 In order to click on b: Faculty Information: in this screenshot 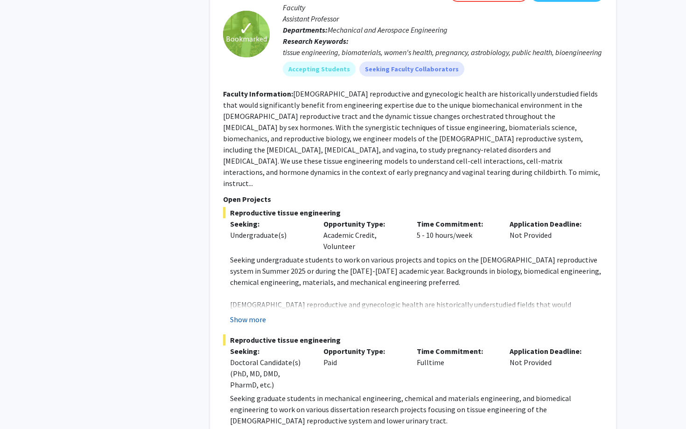, I will do `click(258, 94)`.